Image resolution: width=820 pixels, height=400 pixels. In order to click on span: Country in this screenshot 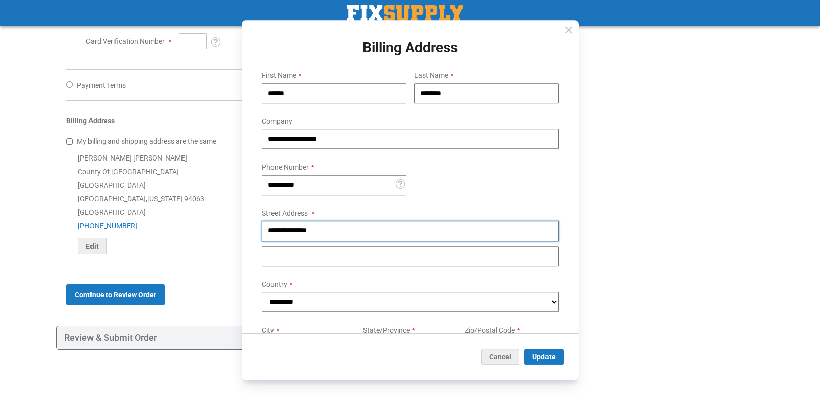, I will do `click(274, 284)`.